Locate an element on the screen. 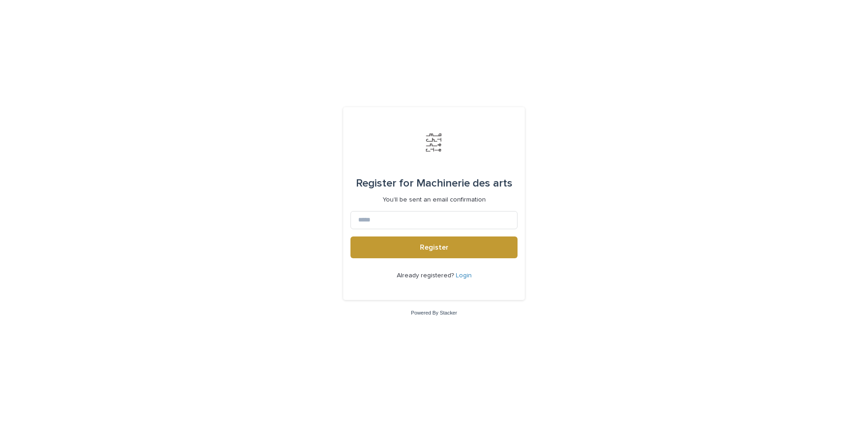 The image size is (868, 433). a: Powered By Stacker is located at coordinates (434, 313).